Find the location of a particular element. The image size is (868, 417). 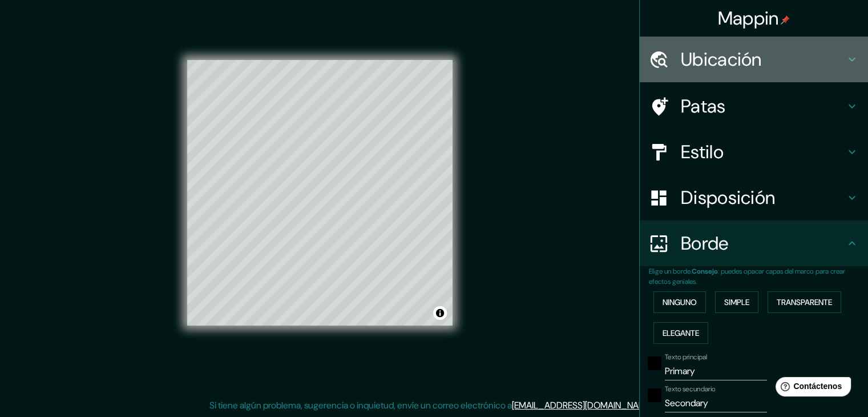

font: : puedes opacar capas del marco para crear efectos geniales. is located at coordinates (747, 276).